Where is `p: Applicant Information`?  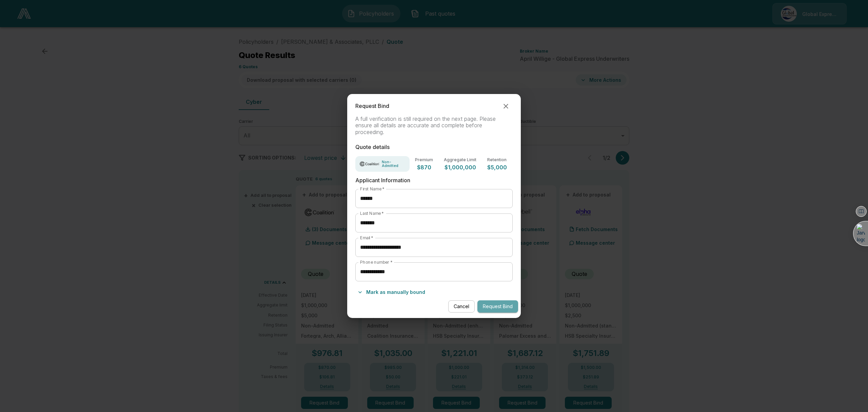 p: Applicant Information is located at coordinates (434, 180).